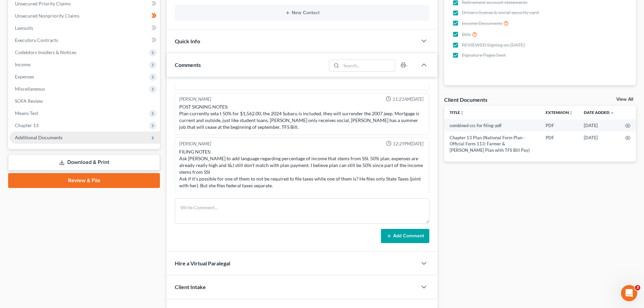 The height and width of the screenshot is (308, 644). Describe the element at coordinates (492, 125) in the screenshot. I see `td: combined ccc for filing-pdf` at that location.